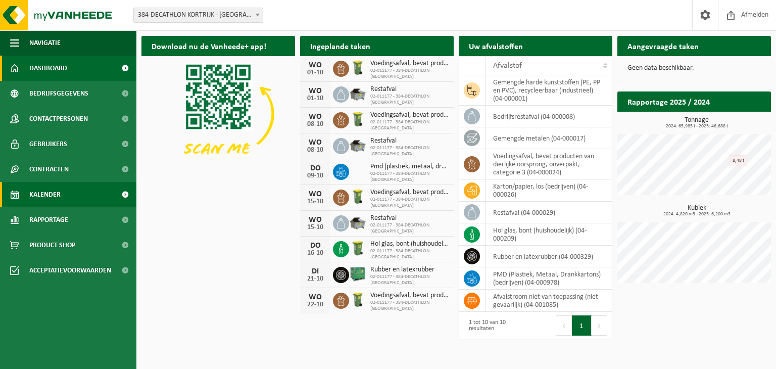  I want to click on button: Next, so click(599, 325).